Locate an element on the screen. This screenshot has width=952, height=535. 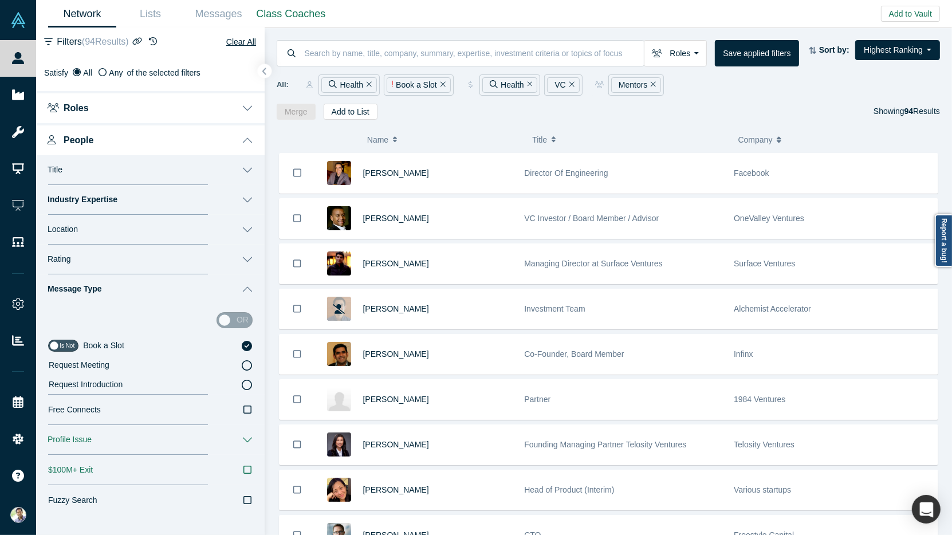
button: Industry Expertise is located at coordinates (150, 200).